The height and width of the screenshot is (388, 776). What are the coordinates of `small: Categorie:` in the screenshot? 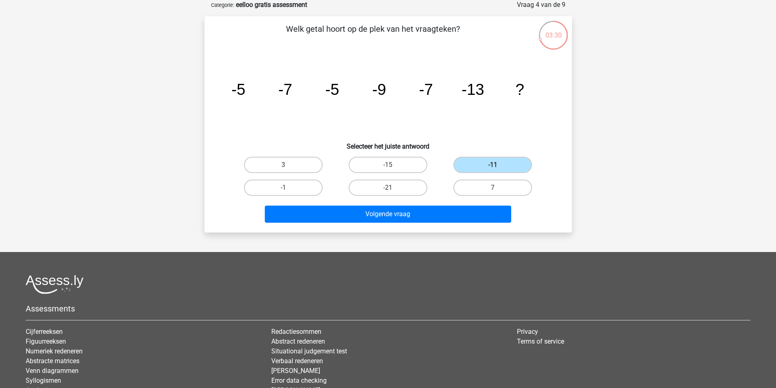 It's located at (223, 5).